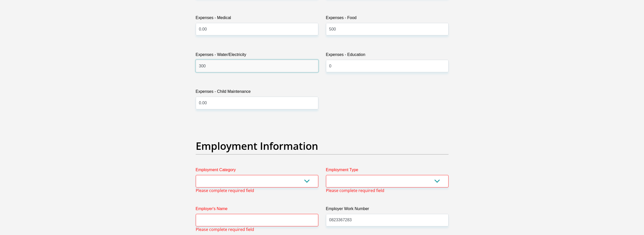  I want to click on input: Employer's Name, so click(257, 220).